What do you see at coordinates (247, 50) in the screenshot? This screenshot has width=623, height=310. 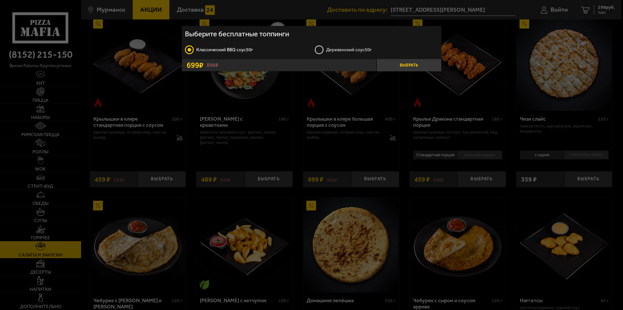 I see `label: Класcический BBQ соус 50г` at bounding box center [247, 50].